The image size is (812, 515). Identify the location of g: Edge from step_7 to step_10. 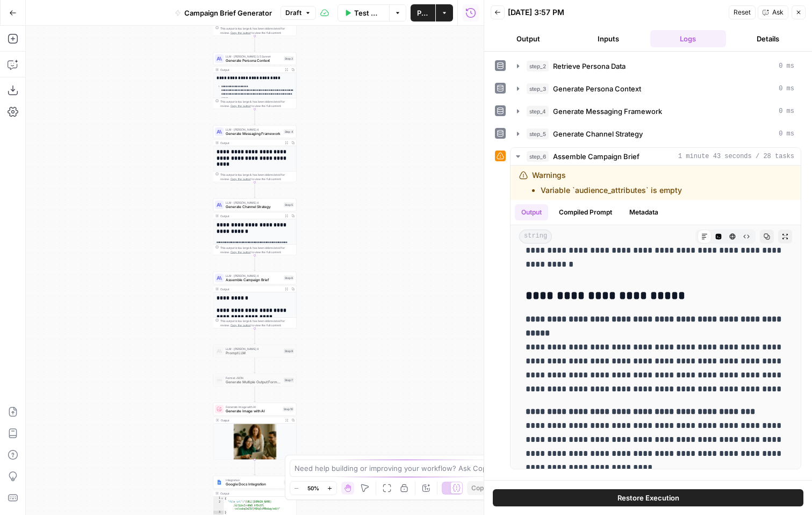
(255, 394).